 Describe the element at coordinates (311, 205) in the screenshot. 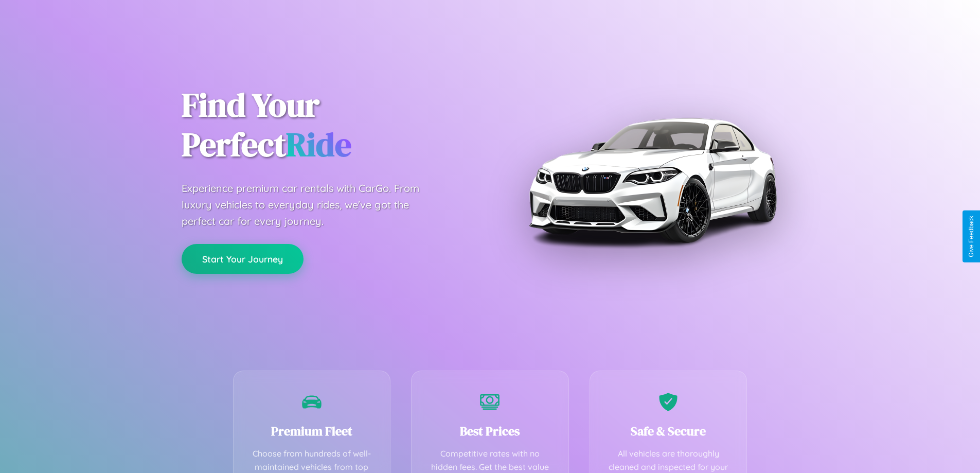

I see `p: Experience premium car rentals with CarGo. From luxury vehicles to everyday rides, we've got the ...` at that location.